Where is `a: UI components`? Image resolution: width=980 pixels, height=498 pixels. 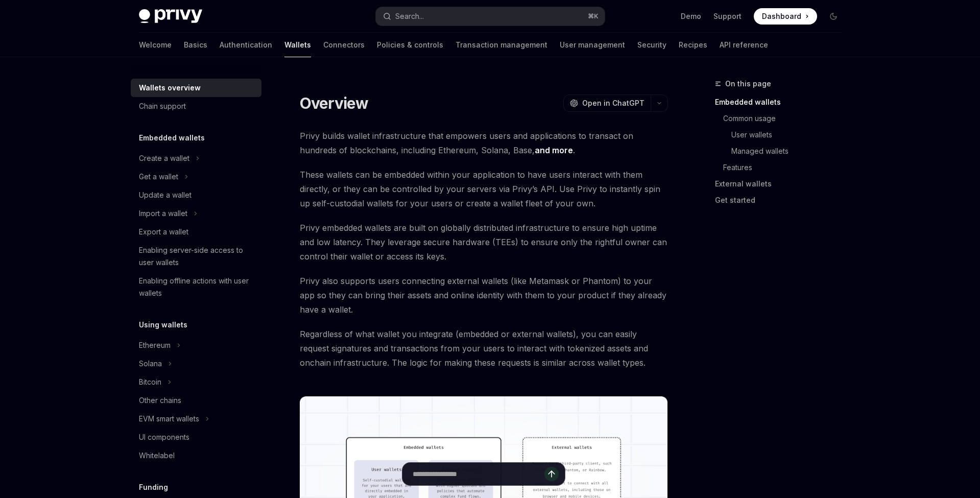
a: UI components is located at coordinates (196, 437).